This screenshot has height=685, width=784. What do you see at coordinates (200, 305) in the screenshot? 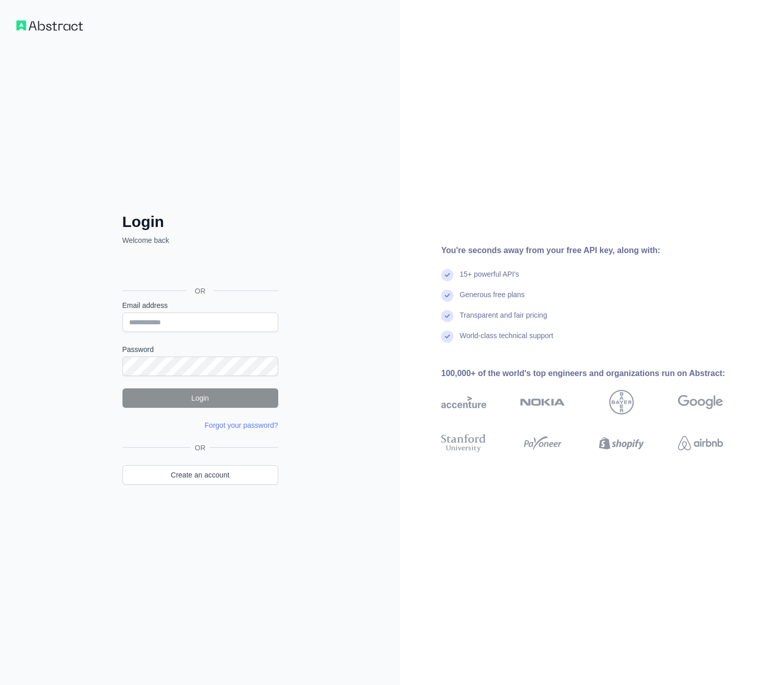
I see `label: Email address` at bounding box center [200, 305].